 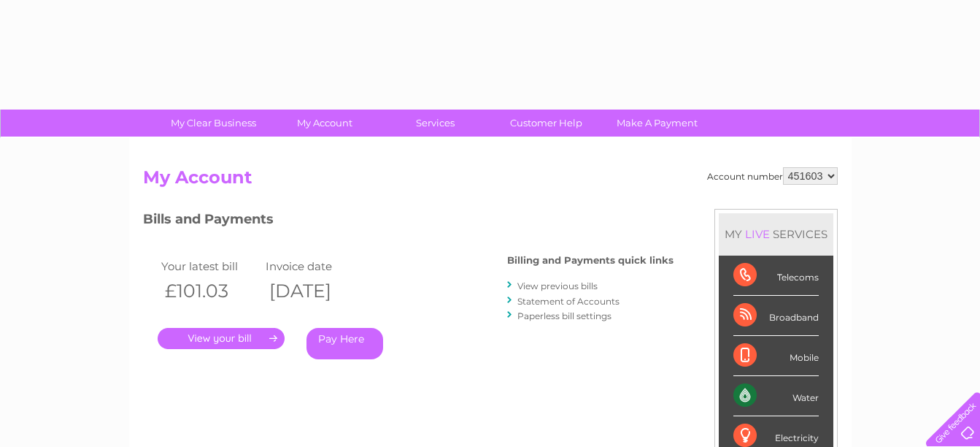 What do you see at coordinates (564, 315) in the screenshot?
I see `a: Paperless bill settings` at bounding box center [564, 315].